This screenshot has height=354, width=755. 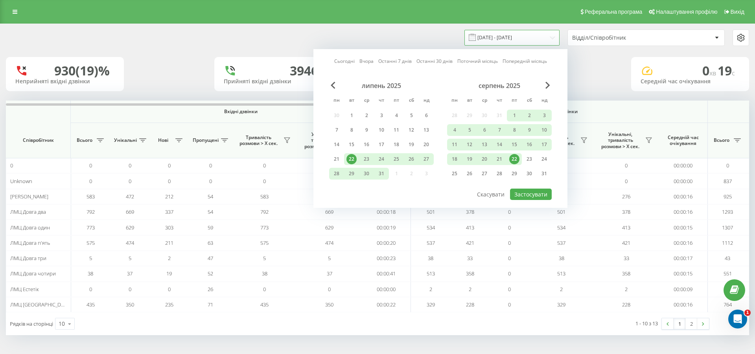 What do you see at coordinates (411, 145) in the screenshot?
I see `div: сб 19 лип 2025 р.` at bounding box center [411, 145].